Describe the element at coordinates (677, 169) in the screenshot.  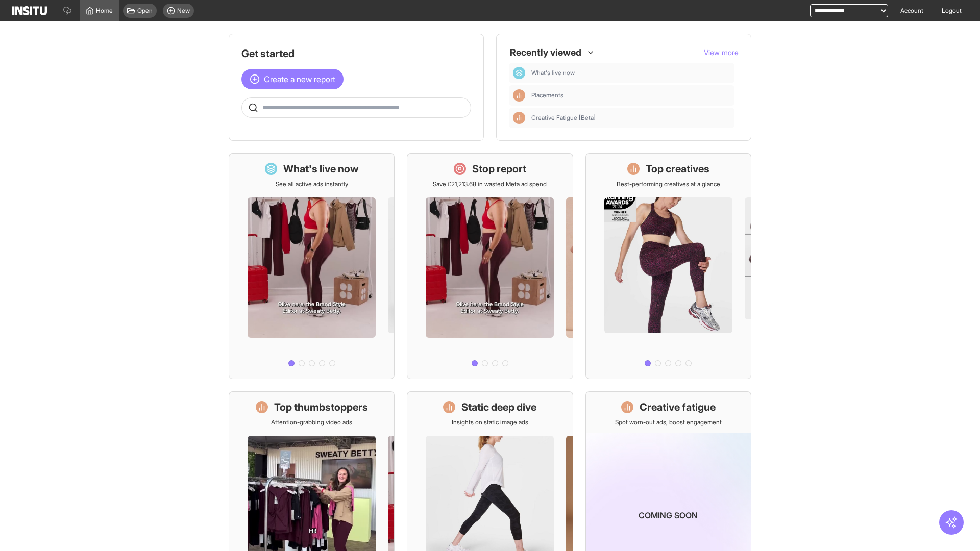
I see `h1: Top creatives` at that location.